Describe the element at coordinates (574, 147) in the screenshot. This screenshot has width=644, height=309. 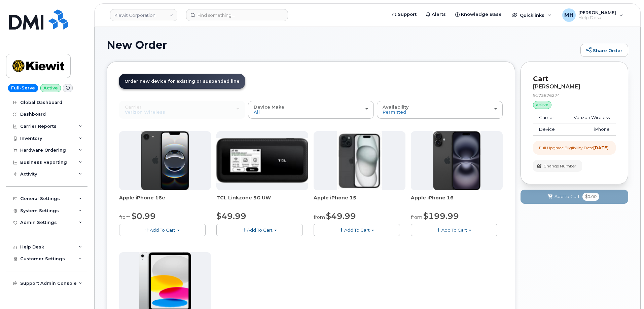
I see `div: Full Upgrade Eligibility Date` at that location.